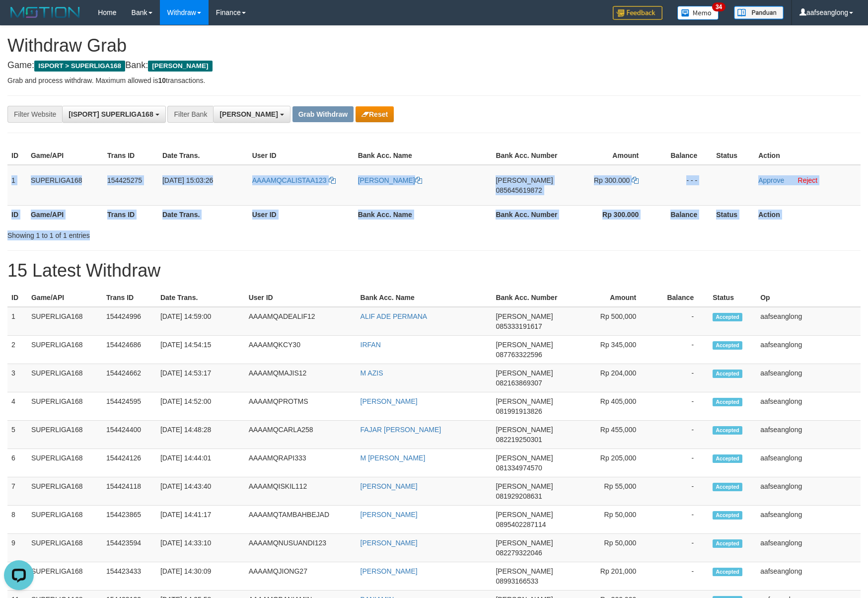 This screenshot has width=868, height=598. I want to click on button: Grab Withdraw, so click(323, 114).